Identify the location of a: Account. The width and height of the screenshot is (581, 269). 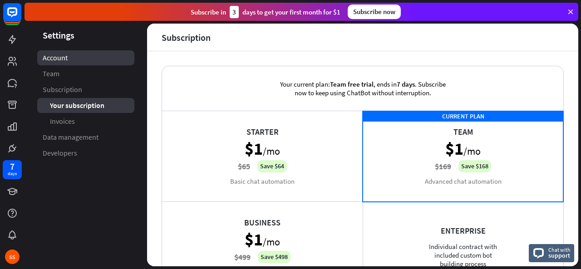
(86, 58).